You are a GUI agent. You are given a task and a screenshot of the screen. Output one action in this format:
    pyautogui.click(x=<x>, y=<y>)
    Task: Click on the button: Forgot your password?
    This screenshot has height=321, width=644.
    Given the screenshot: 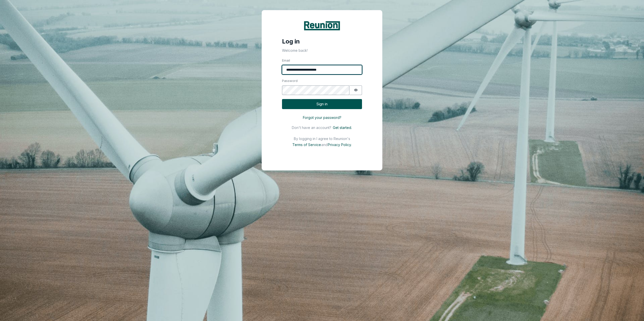 What is the action you would take?
    pyautogui.click(x=322, y=117)
    